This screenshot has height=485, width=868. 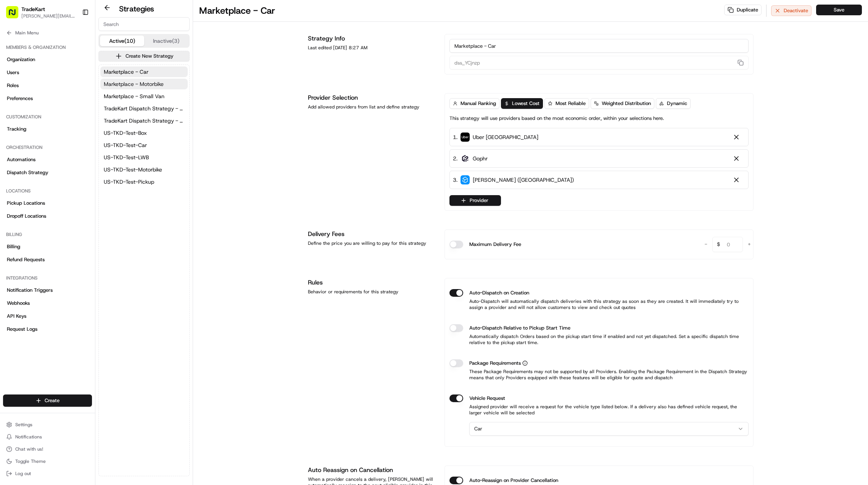 What do you see at coordinates (25, 259) in the screenshot?
I see `span: Refund Requests` at bounding box center [25, 259].